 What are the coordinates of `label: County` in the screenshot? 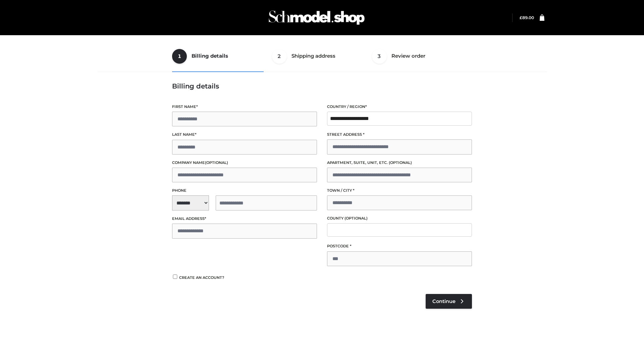 It's located at (399, 218).